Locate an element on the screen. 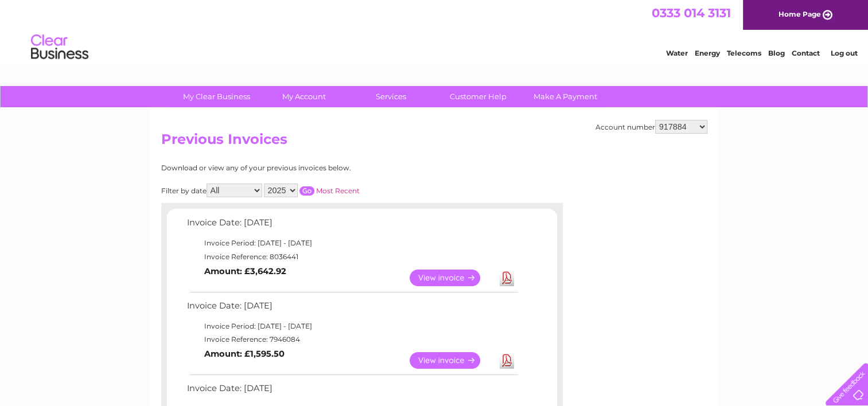  a: Blog is located at coordinates (776, 52).